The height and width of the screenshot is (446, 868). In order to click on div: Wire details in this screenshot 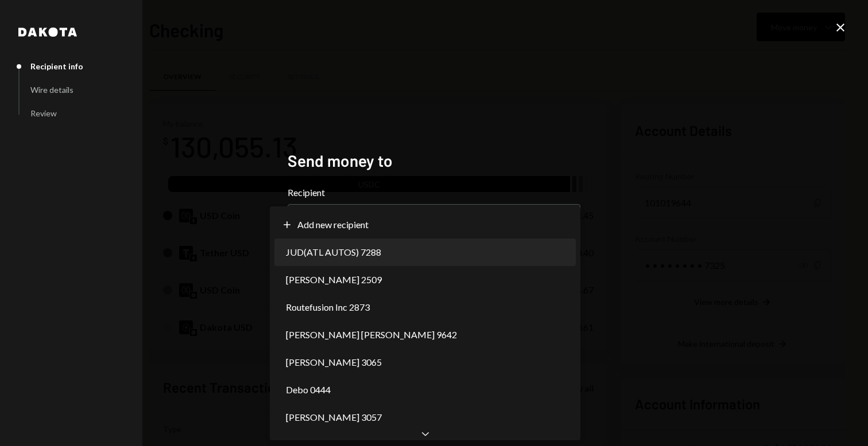, I will do `click(52, 90)`.